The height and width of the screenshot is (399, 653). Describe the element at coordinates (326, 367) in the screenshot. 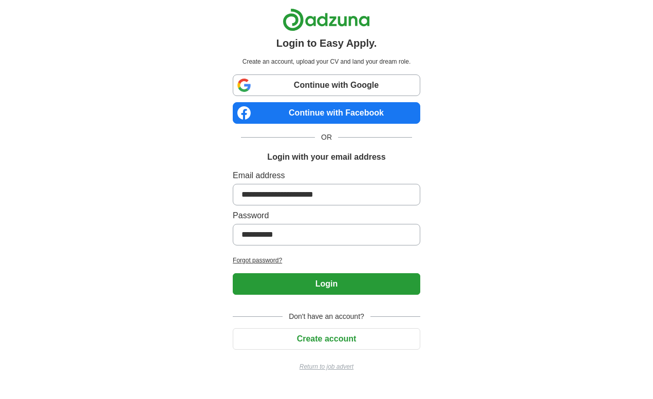

I see `a: Return to job advert` at that location.